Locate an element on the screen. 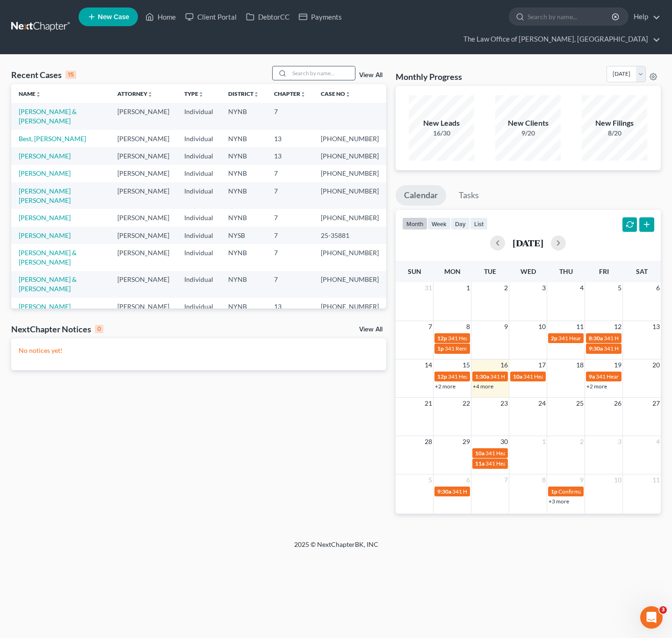 The image size is (672, 638). a: +2 more is located at coordinates (596, 386).